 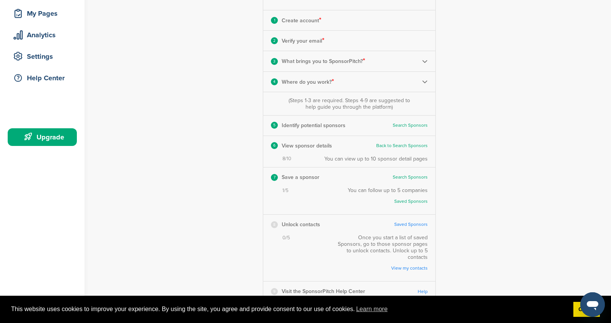 What do you see at coordinates (44, 137) in the screenshot?
I see `div: Upgrade` at bounding box center [44, 137].